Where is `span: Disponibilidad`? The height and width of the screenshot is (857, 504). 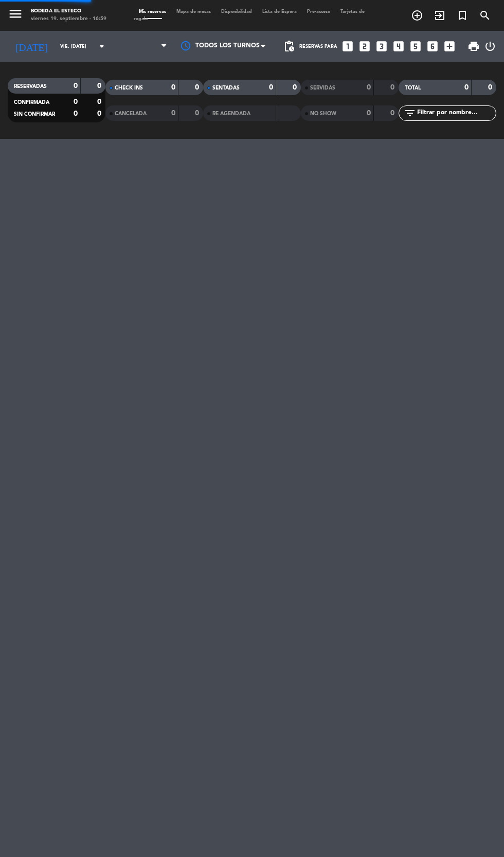
span: Disponibilidad is located at coordinates (236, 11).